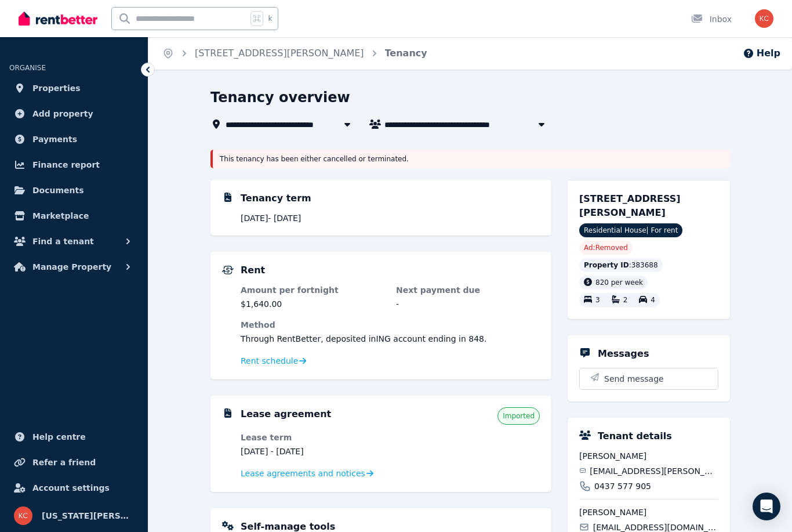 This screenshot has height=532, width=792. I want to click on dt: Method, so click(390, 325).